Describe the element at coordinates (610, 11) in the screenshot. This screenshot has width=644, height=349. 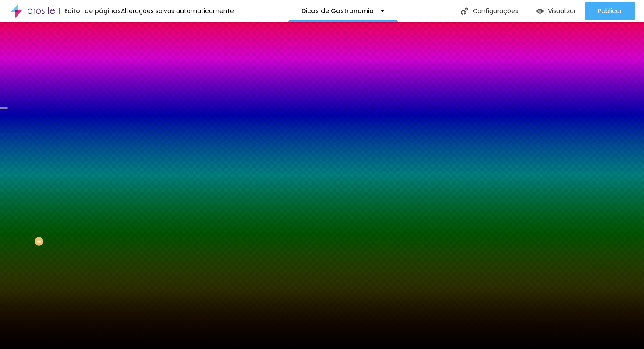
I see `span: Publicar` at that location.